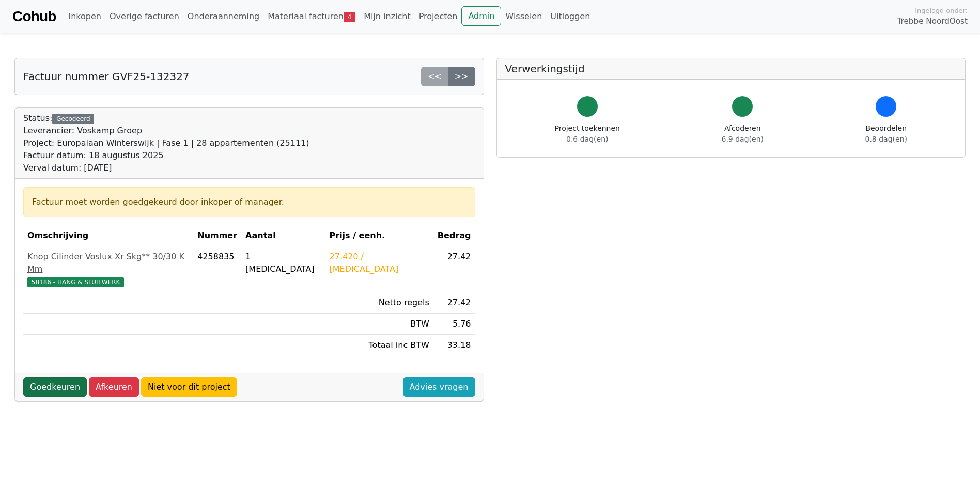  I want to click on td: 5.76, so click(454, 324).